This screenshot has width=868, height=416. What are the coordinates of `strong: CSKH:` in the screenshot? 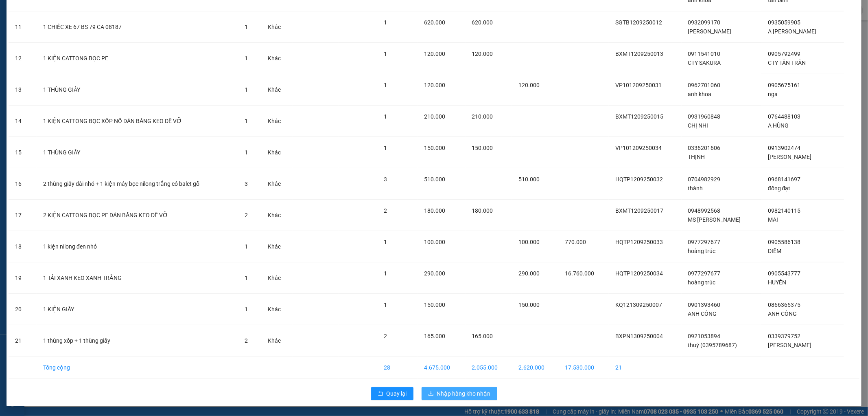 It's located at (33, 31).